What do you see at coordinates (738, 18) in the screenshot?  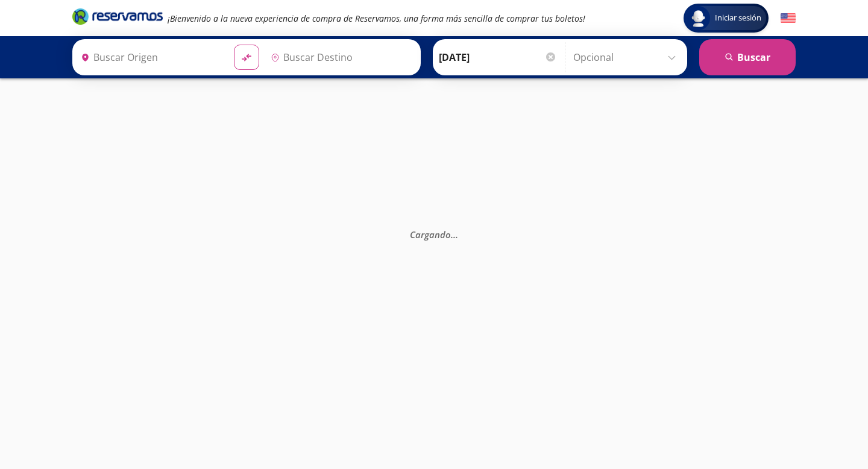 I see `span: Iniciar sesión` at bounding box center [738, 18].